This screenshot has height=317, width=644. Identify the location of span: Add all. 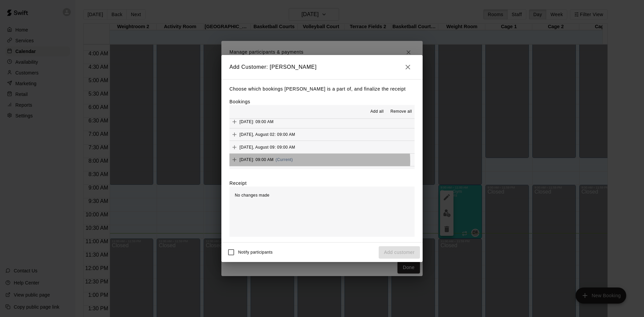
(377, 112).